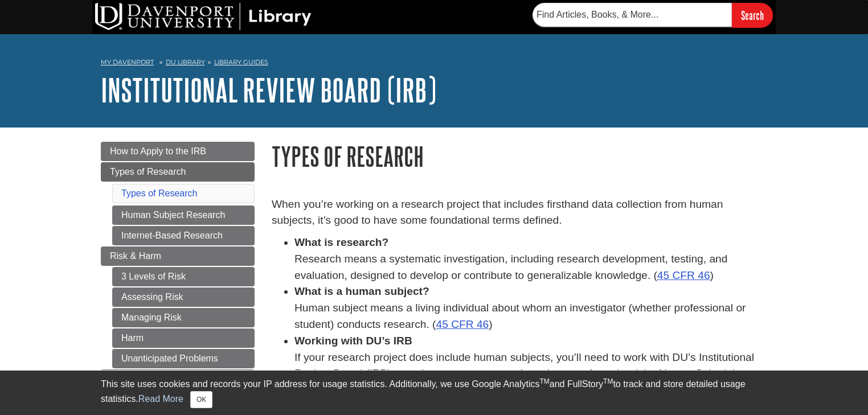  Describe the element at coordinates (184, 297) in the screenshot. I see `a: Assessing Risk` at that location.